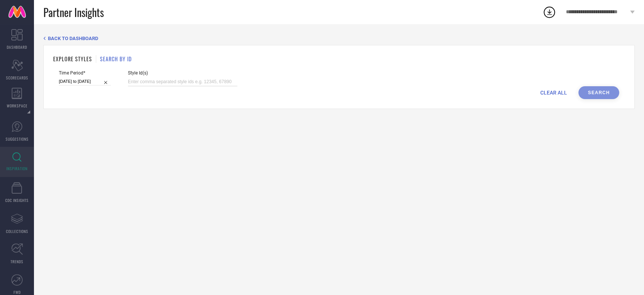 Image resolution: width=644 pixels, height=295 pixels. I want to click on span: FWD, so click(17, 291).